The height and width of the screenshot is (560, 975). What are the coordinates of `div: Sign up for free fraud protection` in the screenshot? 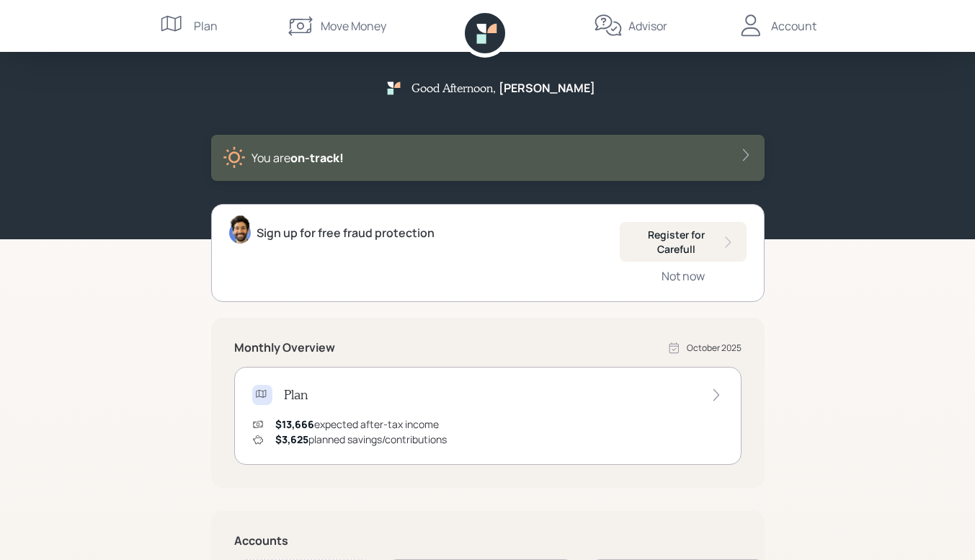 It's located at (345, 233).